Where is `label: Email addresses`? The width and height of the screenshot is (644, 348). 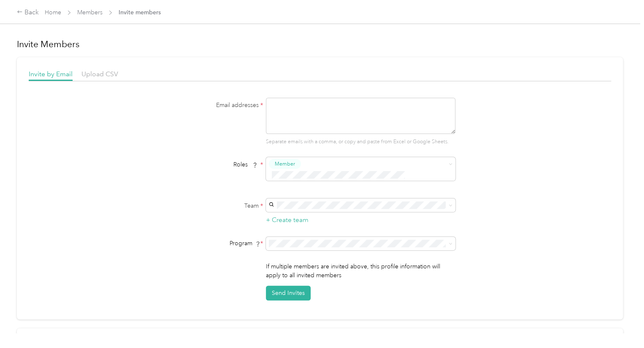
label: Email addresses is located at coordinates (210, 105).